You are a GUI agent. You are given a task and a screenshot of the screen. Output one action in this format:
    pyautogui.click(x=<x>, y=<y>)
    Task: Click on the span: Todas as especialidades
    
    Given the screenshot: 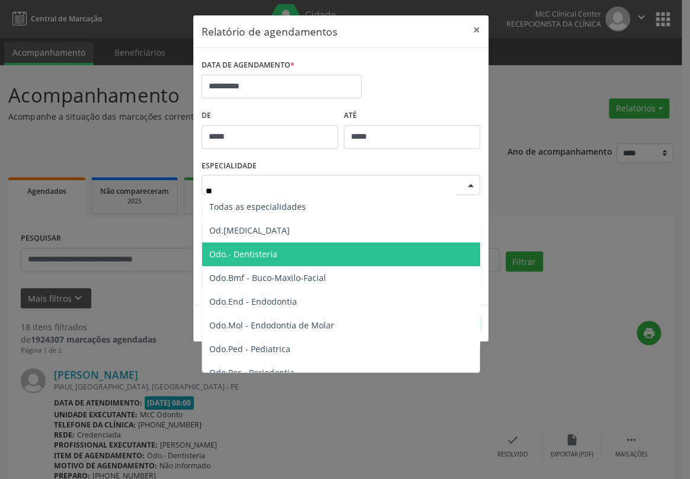 What is the action you would take?
    pyautogui.click(x=257, y=206)
    